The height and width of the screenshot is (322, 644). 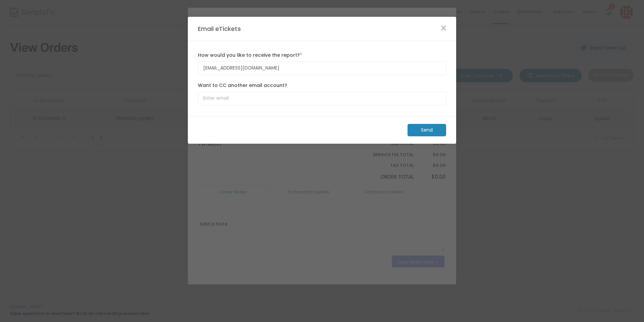 What do you see at coordinates (322, 55) in the screenshot?
I see `label: How would you like to receive the report?` at bounding box center [322, 55].